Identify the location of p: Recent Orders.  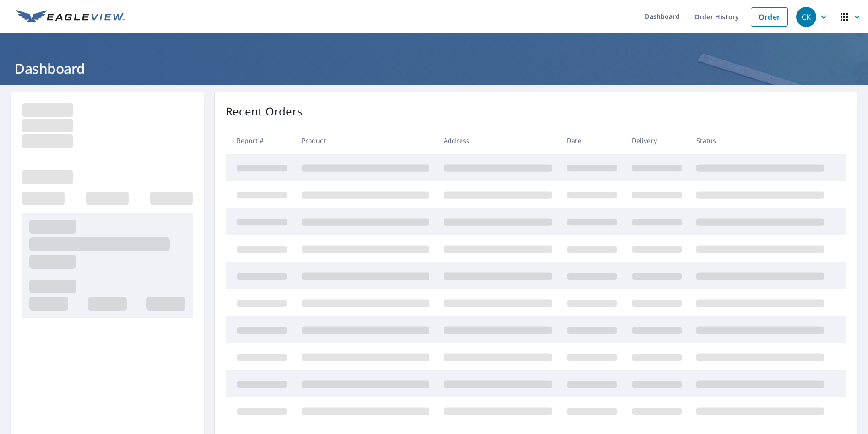
(264, 111).